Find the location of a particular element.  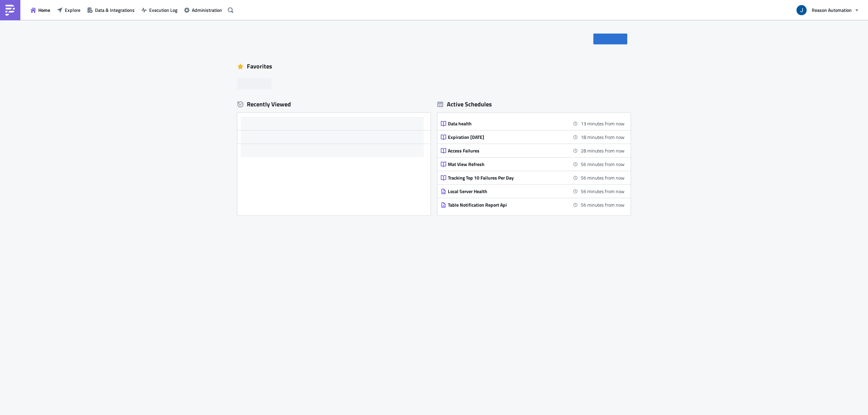

span: Administration is located at coordinates (207, 10).